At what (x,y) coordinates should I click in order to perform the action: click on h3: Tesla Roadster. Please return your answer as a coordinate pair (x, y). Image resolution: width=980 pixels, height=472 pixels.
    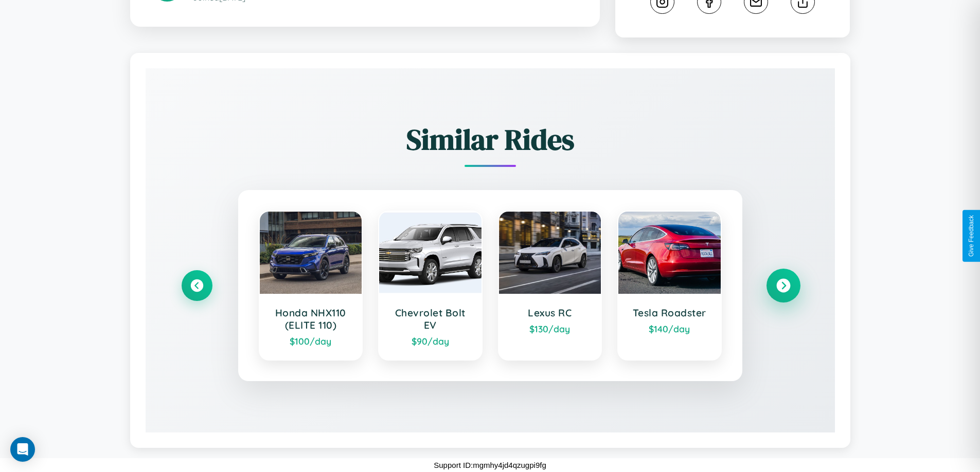
    Looking at the image, I should click on (669, 313).